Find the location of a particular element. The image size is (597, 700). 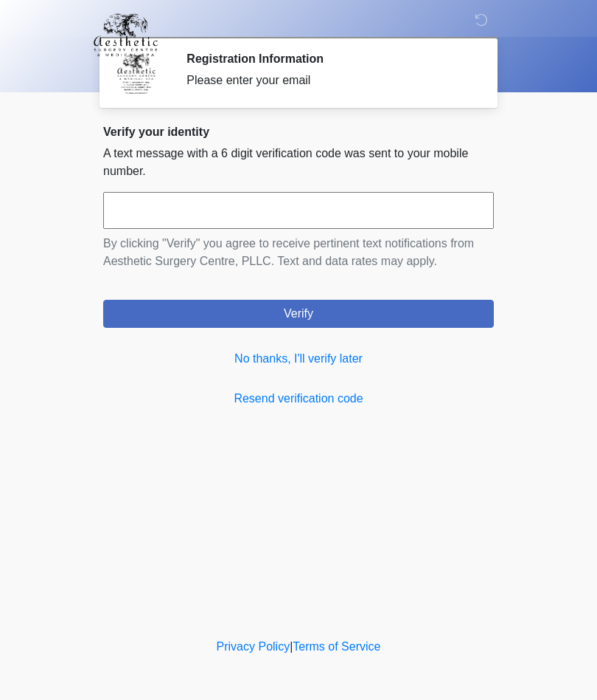

p: A text message with a 6 digit verification code was sent to your mobile number. is located at coordinates (298, 162).